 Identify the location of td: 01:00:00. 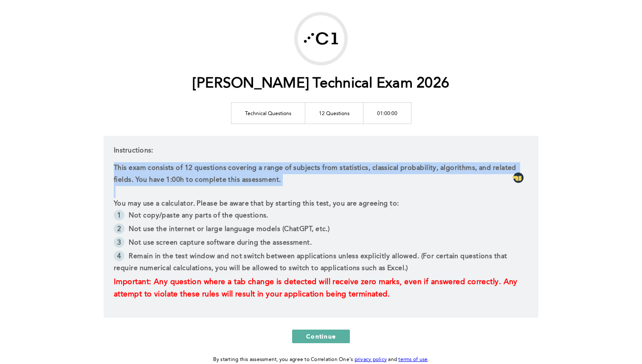
(386, 112).